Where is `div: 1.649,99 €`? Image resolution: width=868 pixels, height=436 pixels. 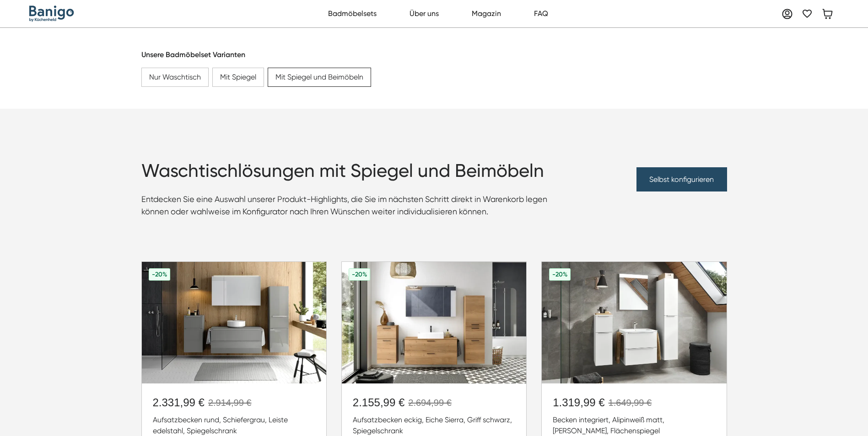
div: 1.649,99 € is located at coordinates (630, 403).